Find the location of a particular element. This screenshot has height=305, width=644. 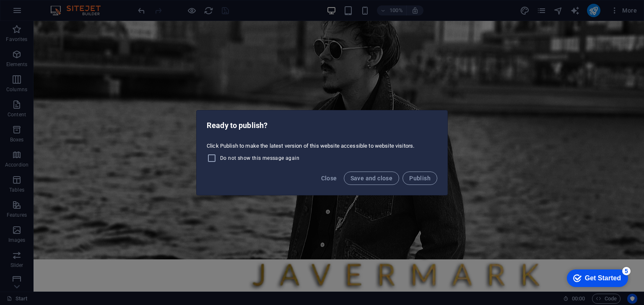

div: Get Started 5 items remaining, 0% complete is located at coordinates (37, 13).